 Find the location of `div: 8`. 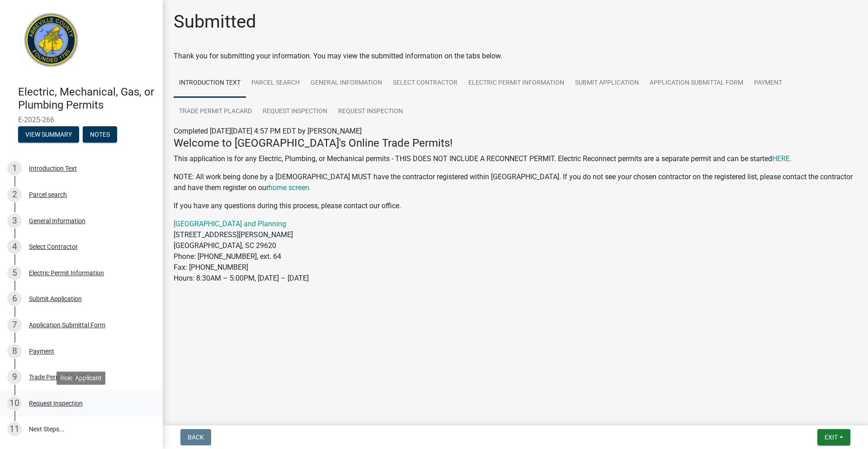

div: 8 is located at coordinates (15, 351).